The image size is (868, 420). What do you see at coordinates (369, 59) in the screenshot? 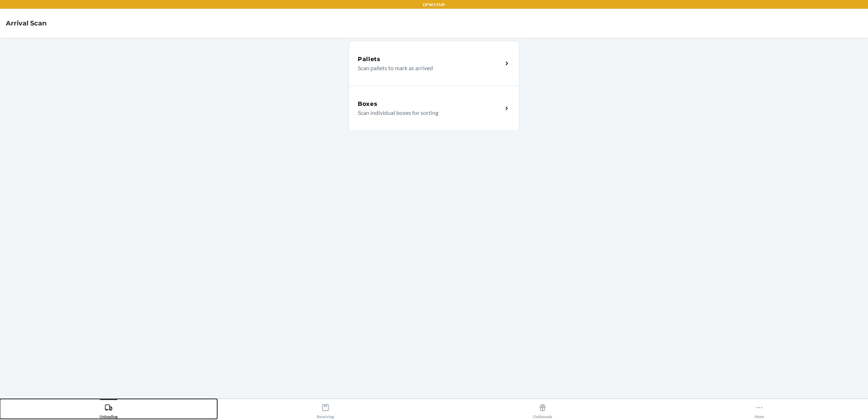
I see `h5: Pallets` at bounding box center [369, 59].